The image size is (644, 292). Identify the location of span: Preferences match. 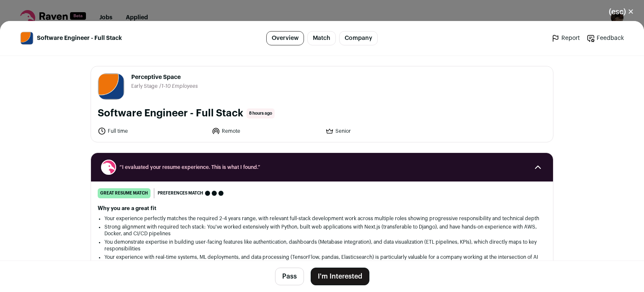
(181, 193).